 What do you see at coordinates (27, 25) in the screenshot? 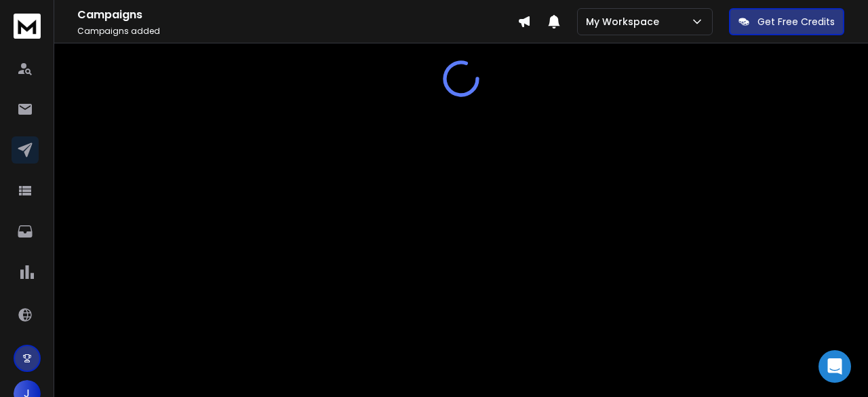
I see `img: logo` at bounding box center [27, 25].